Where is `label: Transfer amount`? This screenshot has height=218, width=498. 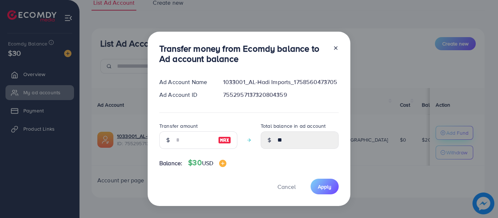 label: Transfer amount is located at coordinates (178, 126).